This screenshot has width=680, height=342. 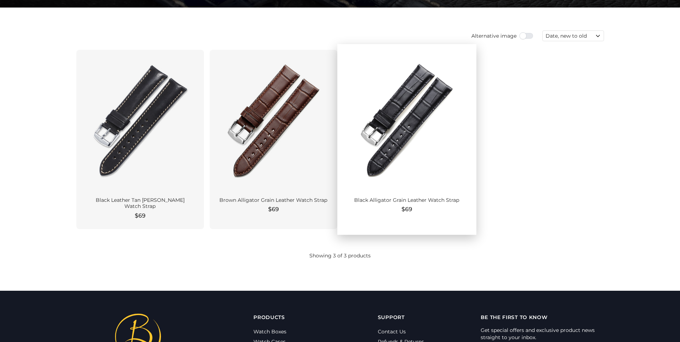 What do you see at coordinates (273, 139) in the screenshot?
I see `a: Brown Alligator Grain Leather Watch Strap Brown Alligator Grain Leather Watch Strap $69` at bounding box center [273, 139].